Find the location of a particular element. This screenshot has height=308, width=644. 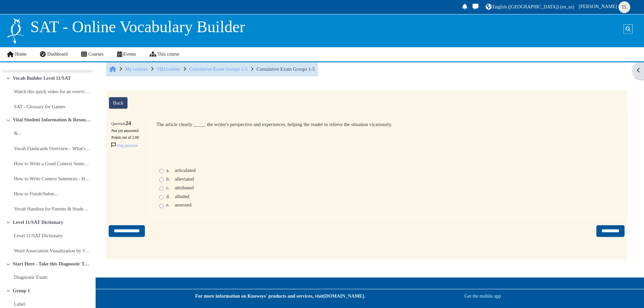

a: Vocab Handout for Parents & Students-English/Spanish is located at coordinates (53, 209).